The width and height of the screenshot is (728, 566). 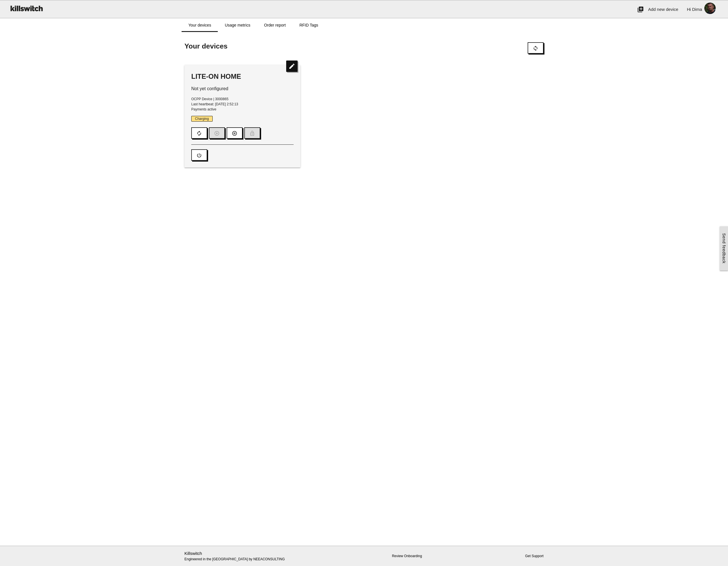 I want to click on button: pause_circle_outline, so click(x=235, y=133).